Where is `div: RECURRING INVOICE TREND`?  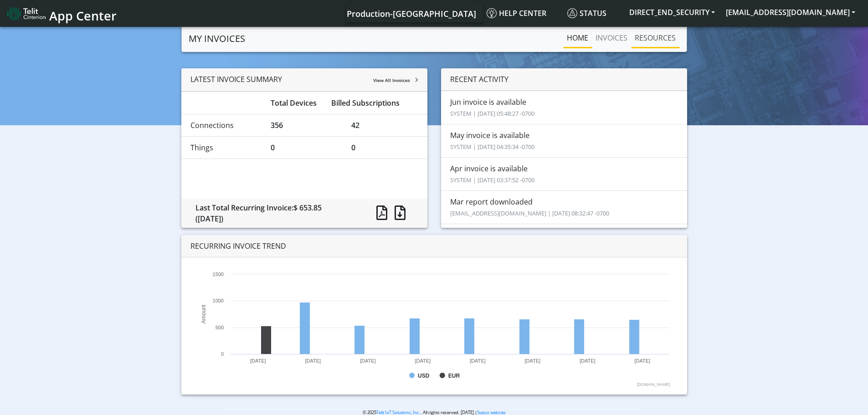
div: RECURRING INVOICE TREND is located at coordinates (434, 246).